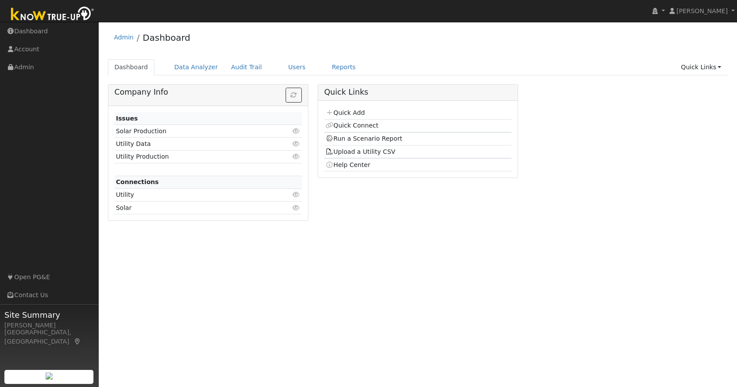  What do you see at coordinates (297, 67) in the screenshot?
I see `a: Users` at bounding box center [297, 67].